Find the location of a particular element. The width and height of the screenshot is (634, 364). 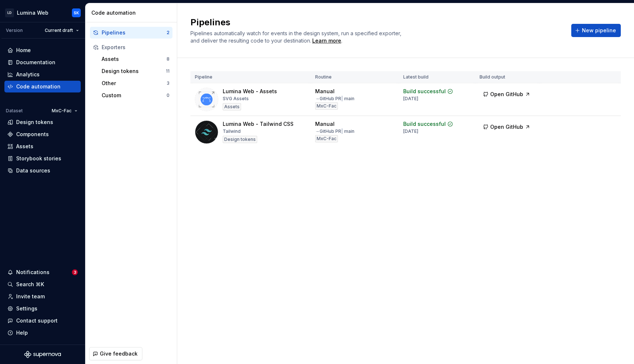

div: Storybook stories is located at coordinates (38, 158).